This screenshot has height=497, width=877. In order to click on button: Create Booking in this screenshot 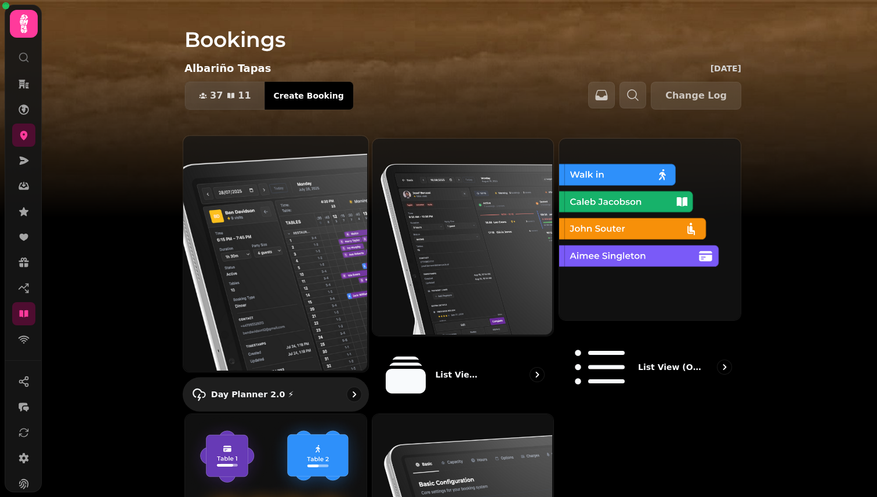, I will do `click(309, 96)`.